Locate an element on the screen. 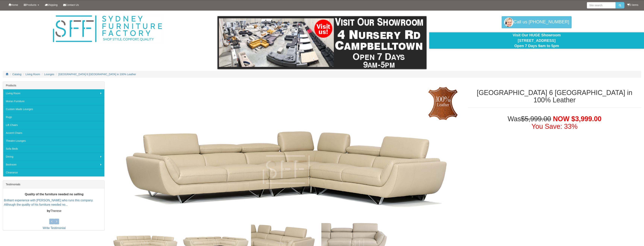 This screenshot has width=644, height=246. input: Site search is located at coordinates (601, 5).